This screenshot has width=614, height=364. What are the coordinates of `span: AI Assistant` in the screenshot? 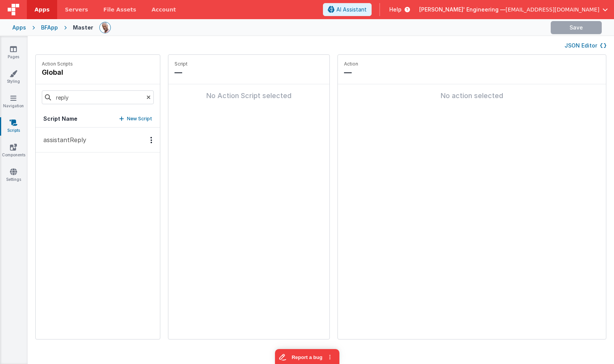 It's located at (351, 9).